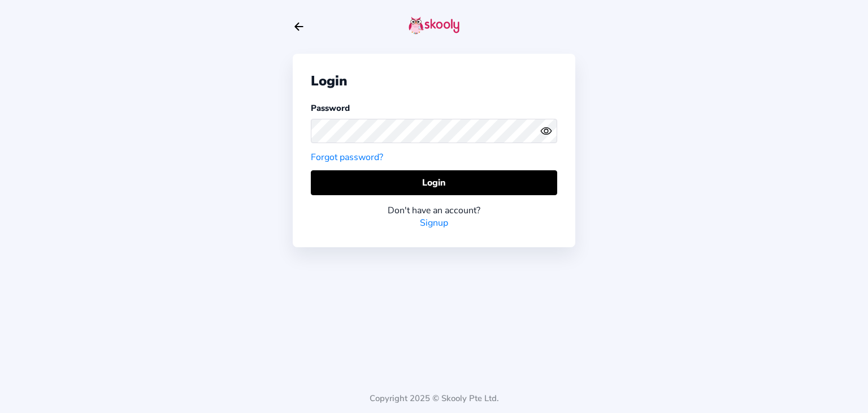 Image resolution: width=868 pixels, height=413 pixels. I want to click on img: skooly-logo.png, so click(434, 25).